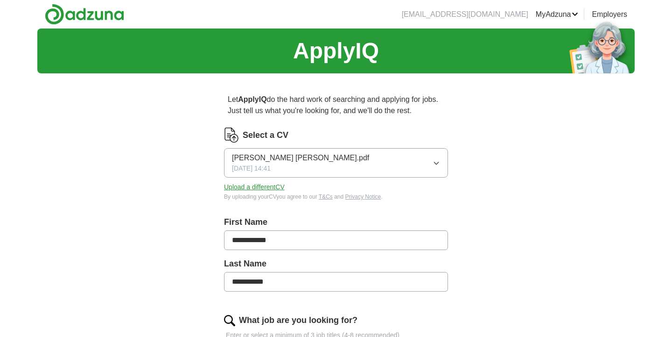 The height and width of the screenshot is (337, 672). Describe the element at coordinates (254, 187) in the screenshot. I see `button: Upload a differentCV` at that location.